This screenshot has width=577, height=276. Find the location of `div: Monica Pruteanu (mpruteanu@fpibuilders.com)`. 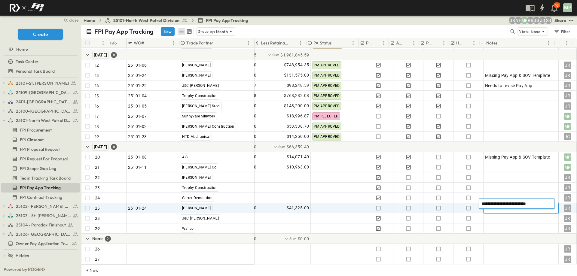

div: Monica Pruteanu (mpruteanu@fpibuilders.com) is located at coordinates (524, 20).